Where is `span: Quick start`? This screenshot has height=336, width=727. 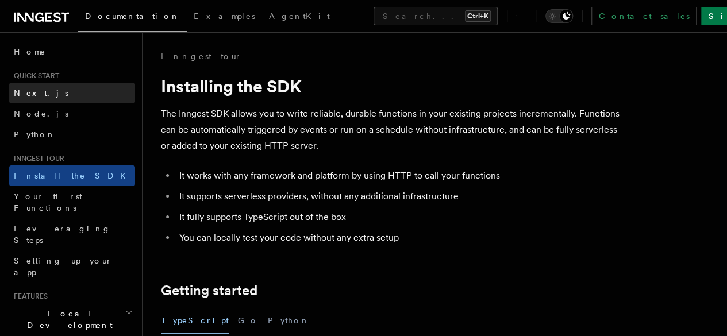
span: Quick start is located at coordinates (34, 76).